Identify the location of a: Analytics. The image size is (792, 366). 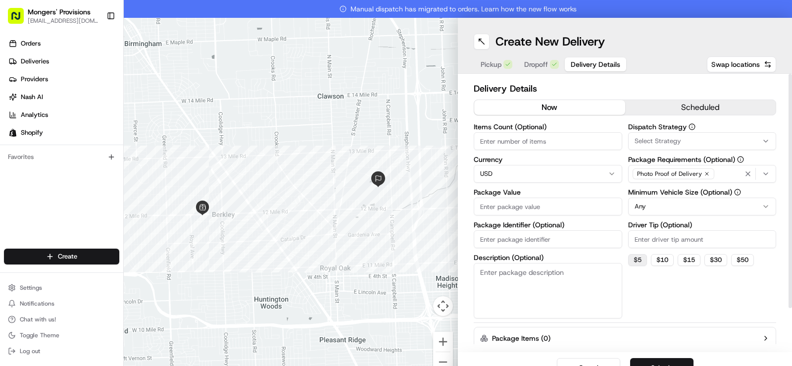
(63, 115).